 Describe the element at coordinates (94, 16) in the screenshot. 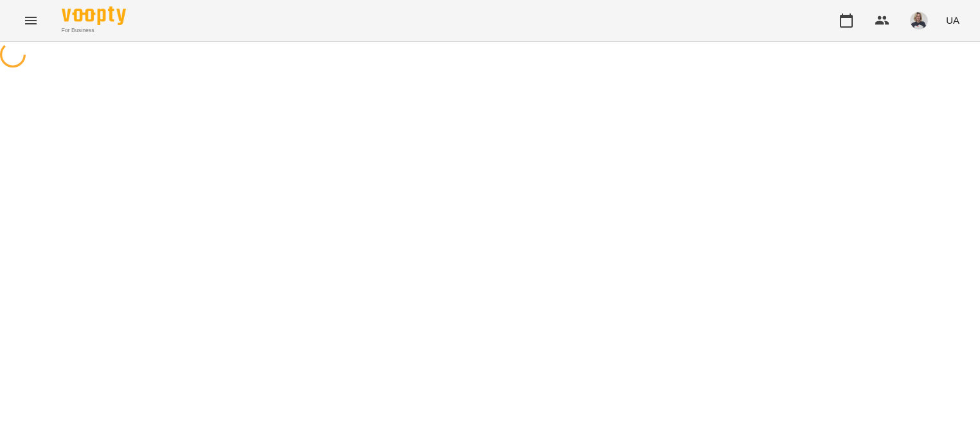

I see `img: Voopty Logo` at that location.